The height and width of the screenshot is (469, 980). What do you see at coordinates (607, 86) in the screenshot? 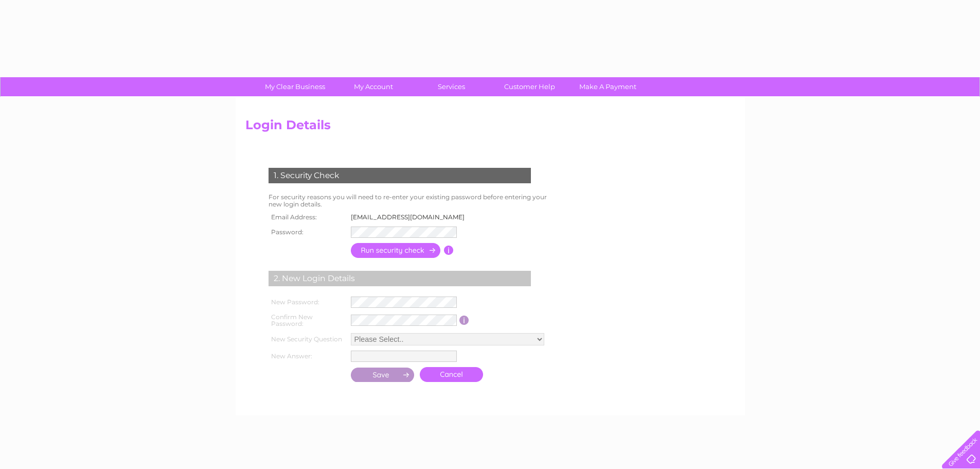
I see `a: Make A Payment` at bounding box center [607, 86].